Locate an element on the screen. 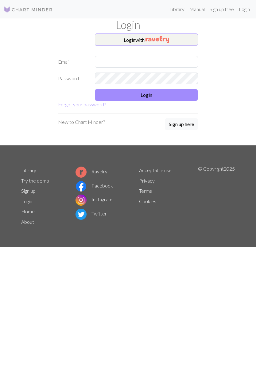 The image size is (256, 367). img: Facebook logo is located at coordinates (81, 186).